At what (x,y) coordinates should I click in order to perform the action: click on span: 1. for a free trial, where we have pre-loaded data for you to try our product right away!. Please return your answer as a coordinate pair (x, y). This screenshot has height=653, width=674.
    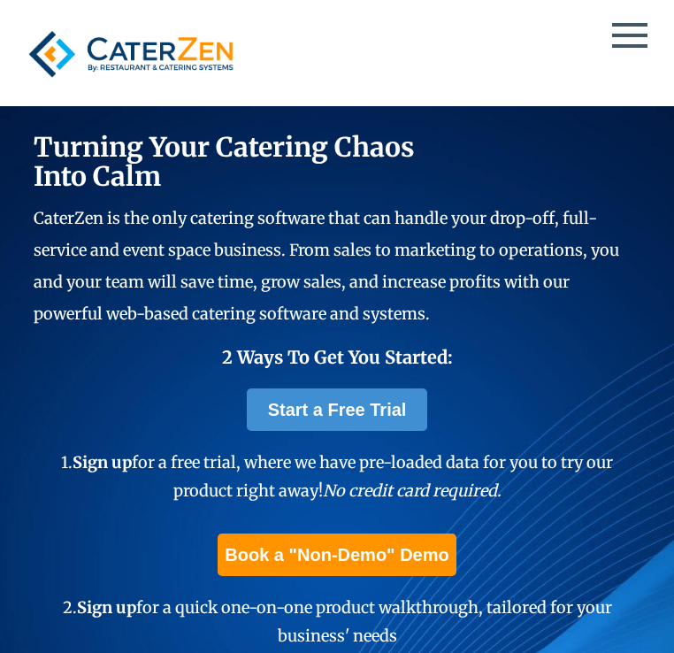
    Looking at the image, I should click on (337, 476).